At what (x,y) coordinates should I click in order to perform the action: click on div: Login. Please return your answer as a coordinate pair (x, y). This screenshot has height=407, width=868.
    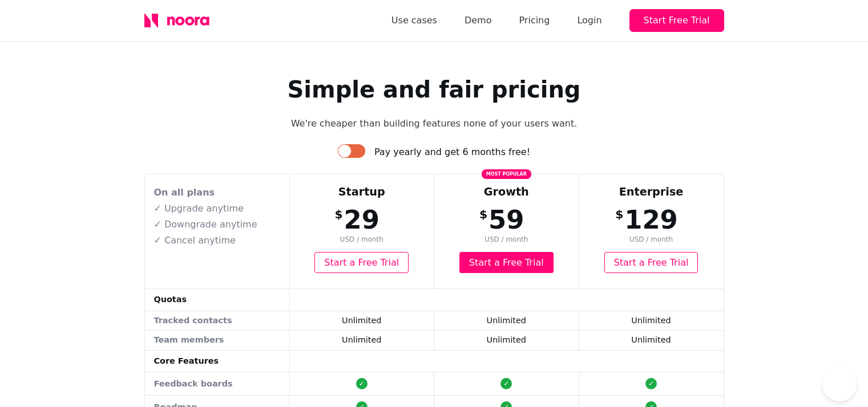
    Looking at the image, I should click on (589, 21).